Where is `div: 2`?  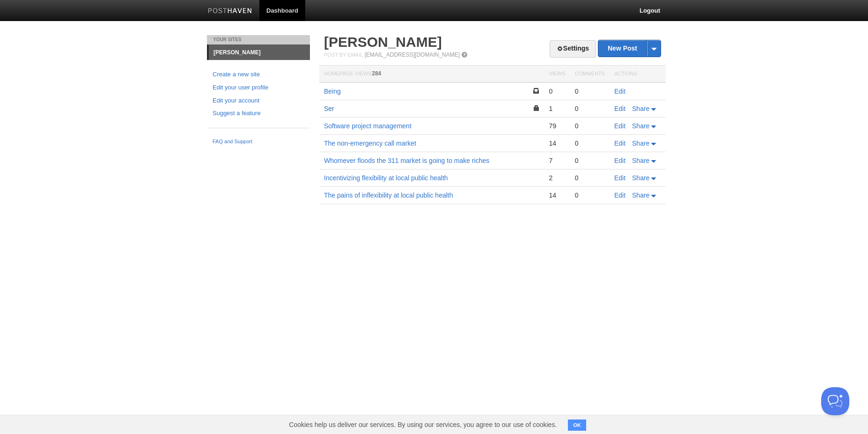
div: 2 is located at coordinates (557, 178).